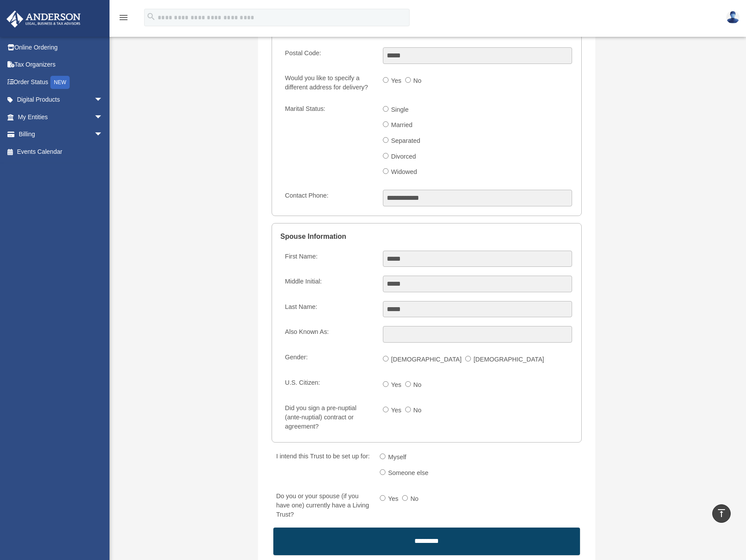 This screenshot has width=746, height=560. What do you see at coordinates (123, 17) in the screenshot?
I see `i: menu` at bounding box center [123, 17].